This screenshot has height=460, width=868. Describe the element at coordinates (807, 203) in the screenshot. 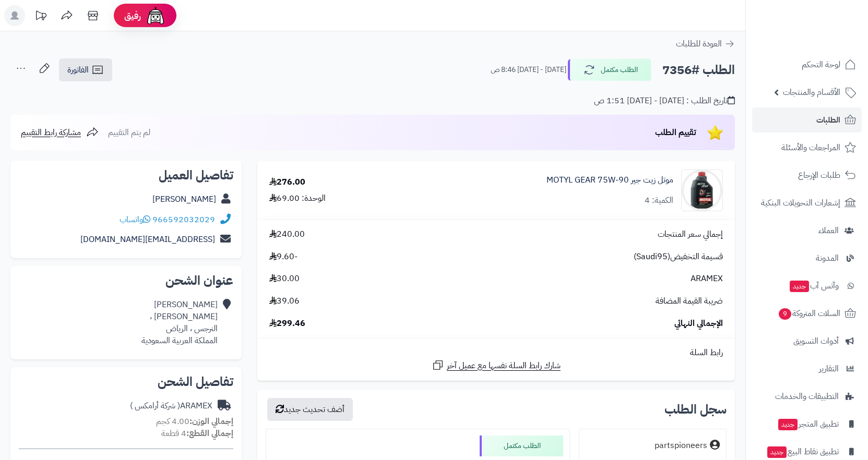

I see `a: إشعارات التحويلات البنكية` at that location.